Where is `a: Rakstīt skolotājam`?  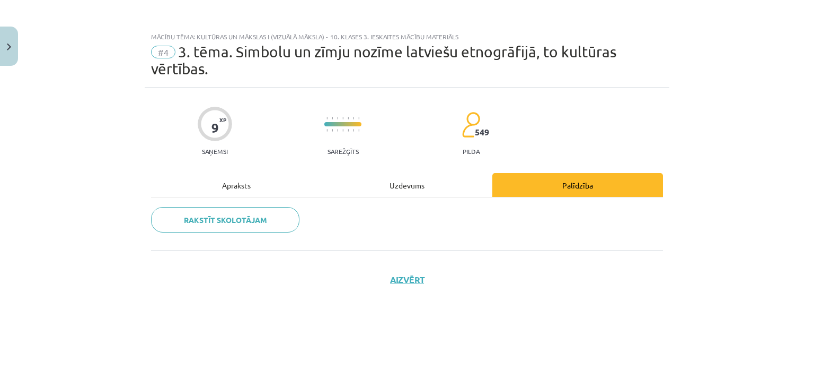
a: Rakstīt skolotājam is located at coordinates (225, 220).